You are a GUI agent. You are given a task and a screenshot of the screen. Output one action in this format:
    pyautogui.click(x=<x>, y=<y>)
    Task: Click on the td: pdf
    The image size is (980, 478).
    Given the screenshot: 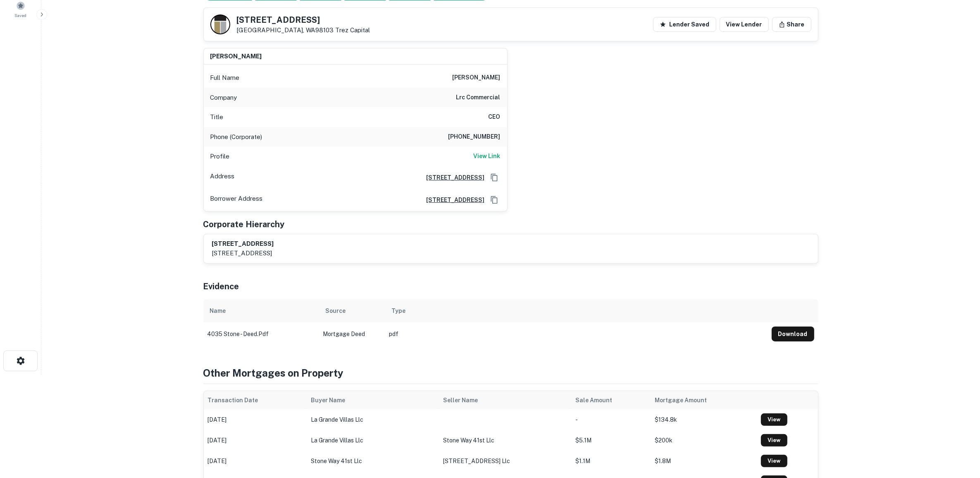 What is the action you would take?
    pyautogui.click(x=577, y=334)
    